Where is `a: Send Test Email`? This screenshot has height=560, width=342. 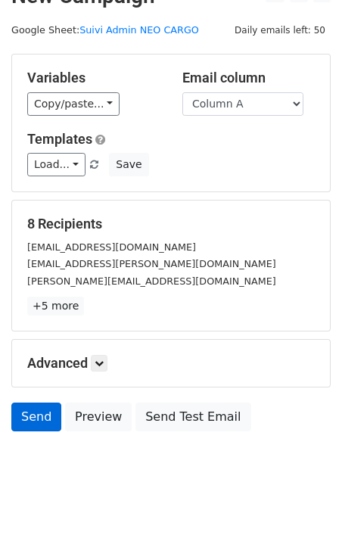 a: Send Test Email is located at coordinates (193, 417).